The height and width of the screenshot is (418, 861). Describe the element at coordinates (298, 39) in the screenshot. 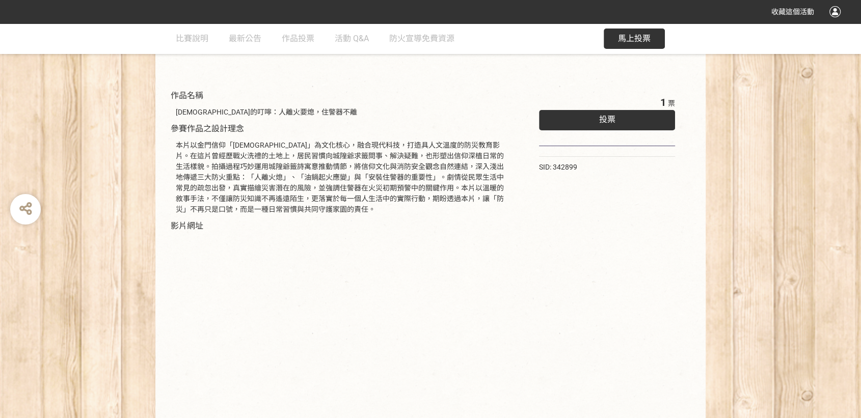

I see `a: 作品投票` at that location.